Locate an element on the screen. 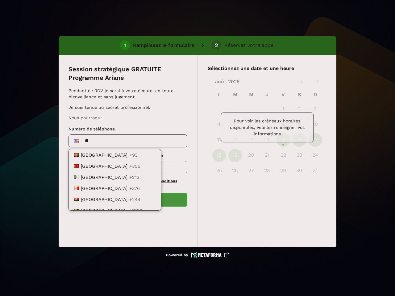  span: Numéro de téléphone is located at coordinates (92, 129).